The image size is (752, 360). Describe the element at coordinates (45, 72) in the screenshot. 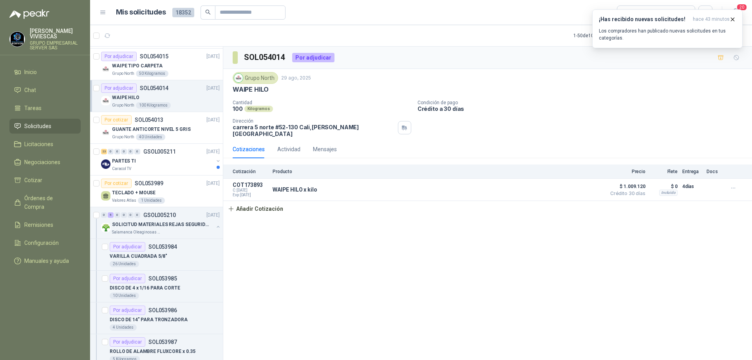

I see `a: Inicio` at that location.